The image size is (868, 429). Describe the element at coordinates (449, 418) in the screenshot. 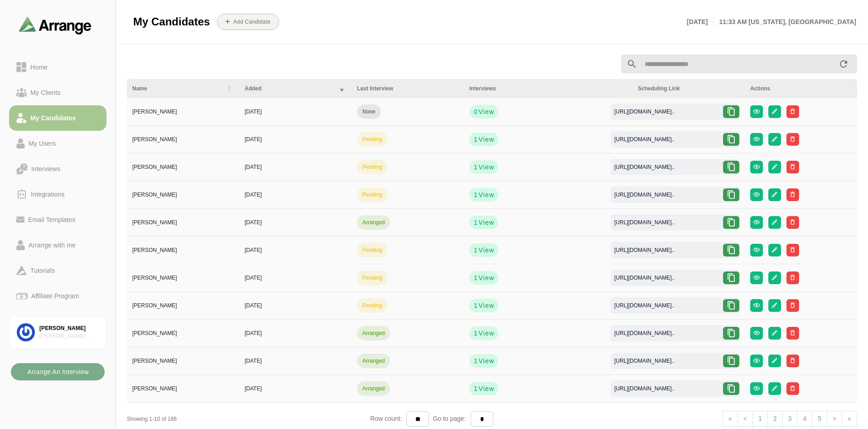

I see `span: Go to page:` at that location.